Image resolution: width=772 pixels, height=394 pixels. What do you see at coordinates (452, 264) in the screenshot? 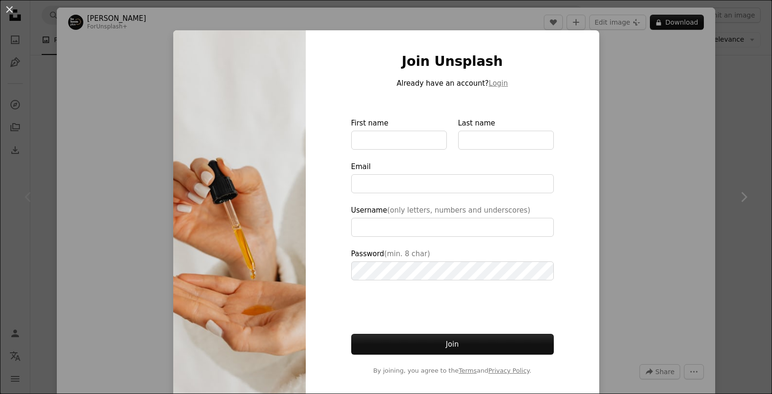
I see `label: Password` at bounding box center [452, 264].